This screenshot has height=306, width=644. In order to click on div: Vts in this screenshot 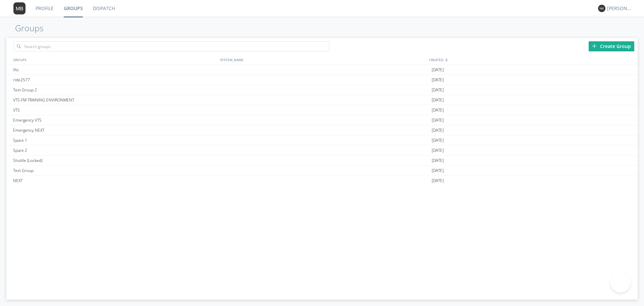, I will do `click(115, 70)`.